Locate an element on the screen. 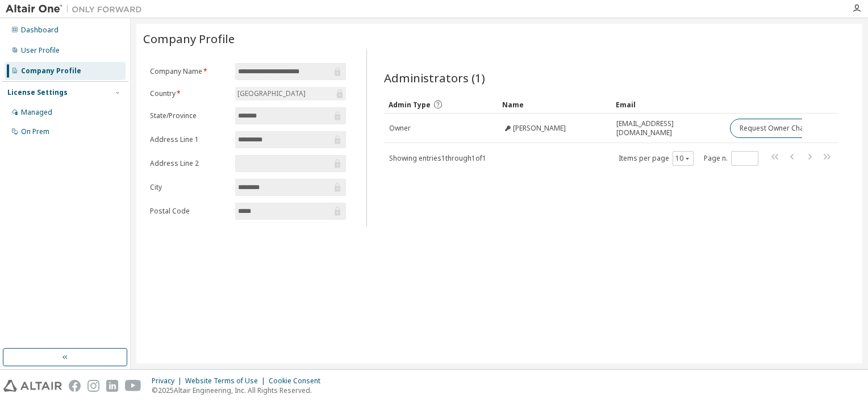 The width and height of the screenshot is (868, 402). div: Dashboard is located at coordinates (39, 30).